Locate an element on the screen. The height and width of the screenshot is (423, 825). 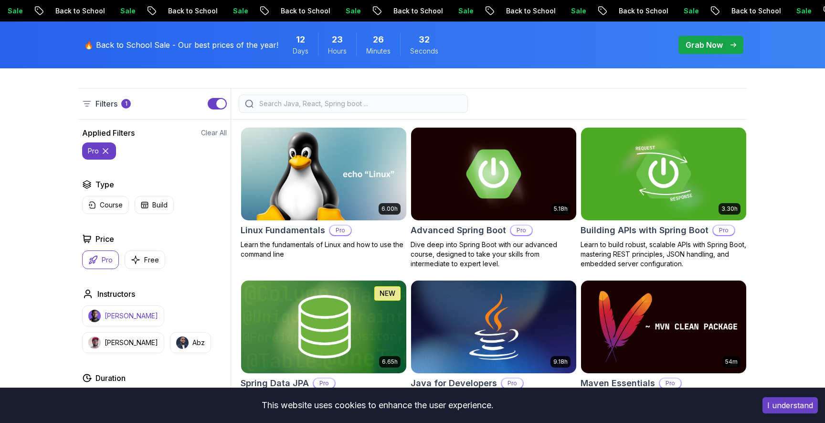
p: NEW is located at coordinates (387, 293).